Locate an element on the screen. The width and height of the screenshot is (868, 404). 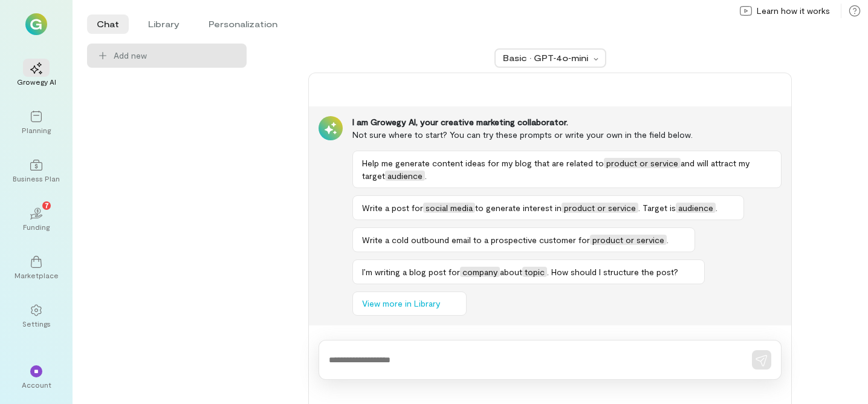
span: topic is located at coordinates (535, 271).